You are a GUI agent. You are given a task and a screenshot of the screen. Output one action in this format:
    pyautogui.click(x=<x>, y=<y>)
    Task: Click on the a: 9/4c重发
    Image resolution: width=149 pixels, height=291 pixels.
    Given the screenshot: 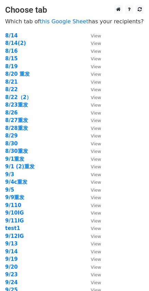 What is the action you would take?
    pyautogui.click(x=16, y=182)
    